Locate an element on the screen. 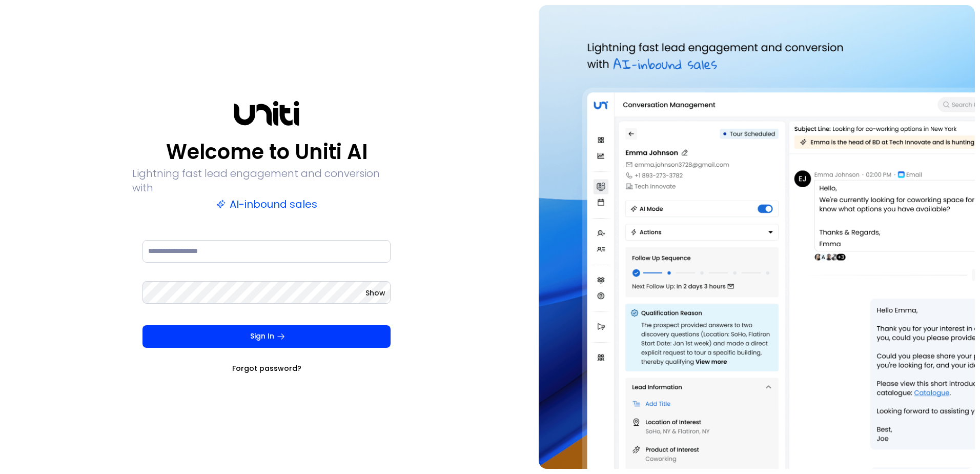 The width and height of the screenshot is (980, 474). p: Welcome to Uniti AI is located at coordinates (267, 152).